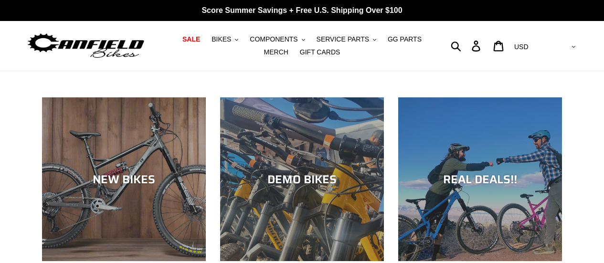 Image resolution: width=604 pixels, height=263 pixels. I want to click on span: GG PARTS, so click(404, 39).